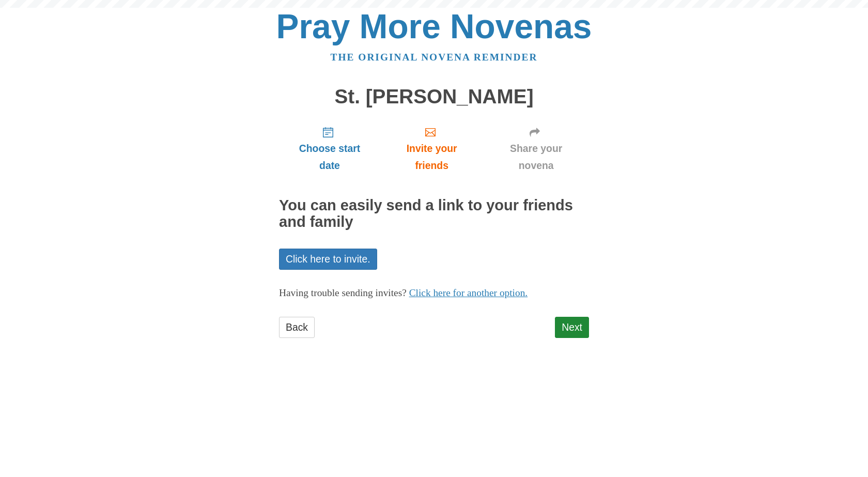 The width and height of the screenshot is (868, 477). What do you see at coordinates (431, 157) in the screenshot?
I see `span: Invite your friends` at bounding box center [431, 157].